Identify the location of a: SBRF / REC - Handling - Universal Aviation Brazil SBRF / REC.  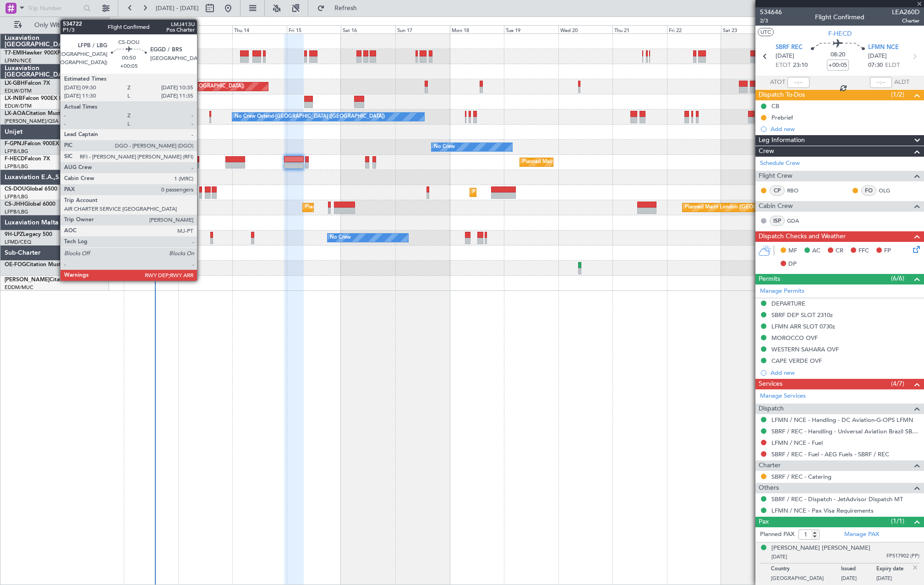
(845, 431).